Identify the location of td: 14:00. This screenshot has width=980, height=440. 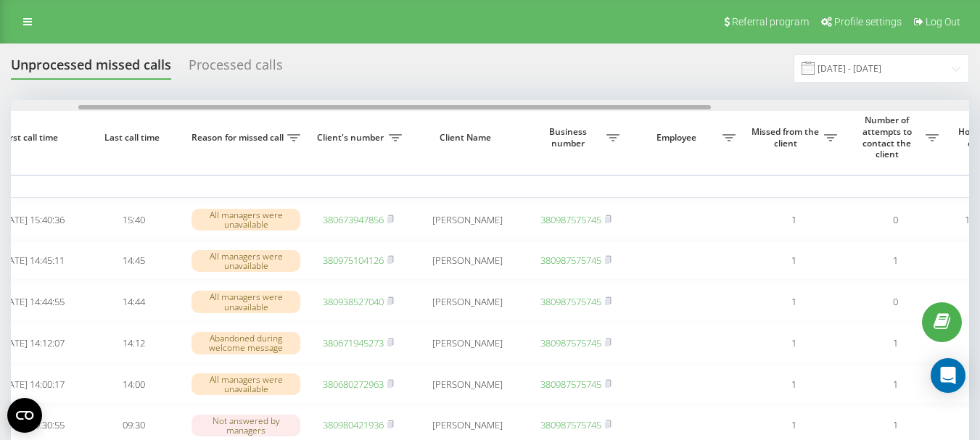
(133, 385).